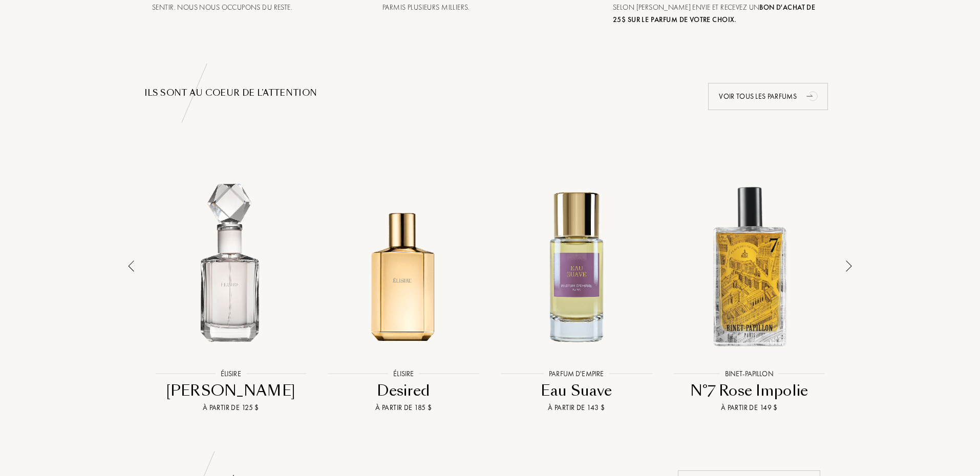  What do you see at coordinates (749, 287) in the screenshot?
I see `a: N°7 Rose Impolie Binet-PapillonBinet-PapillonN°7 Rose ImpolieÀ partir de 149 $` at bounding box center [749, 287].